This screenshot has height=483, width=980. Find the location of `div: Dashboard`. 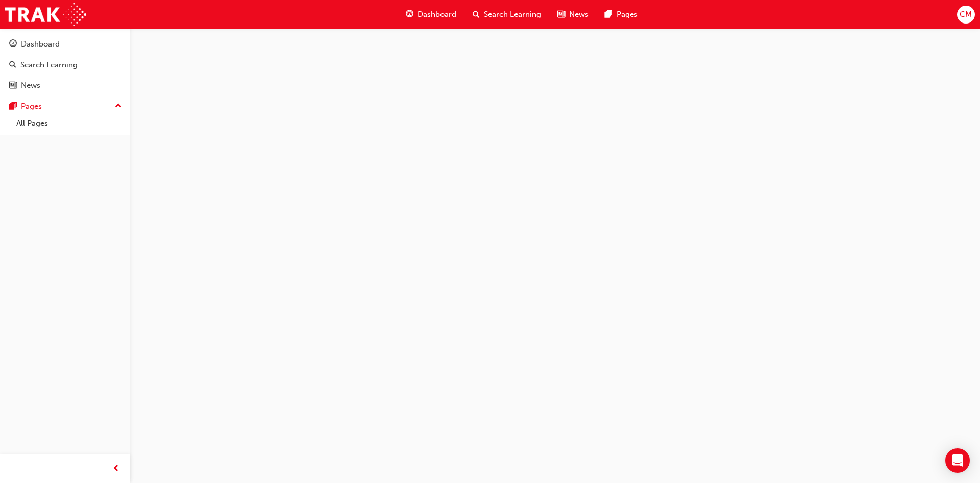

div: Dashboard is located at coordinates (40, 44).